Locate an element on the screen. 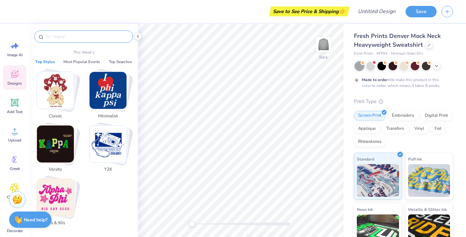 This screenshot has height=237, width=466. div: We make this product in this color to order, which means it takes 8 weeks. is located at coordinates (402, 83).